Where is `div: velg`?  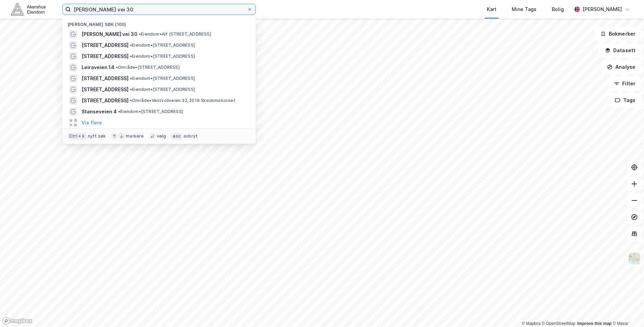
div: velg is located at coordinates (161, 136).